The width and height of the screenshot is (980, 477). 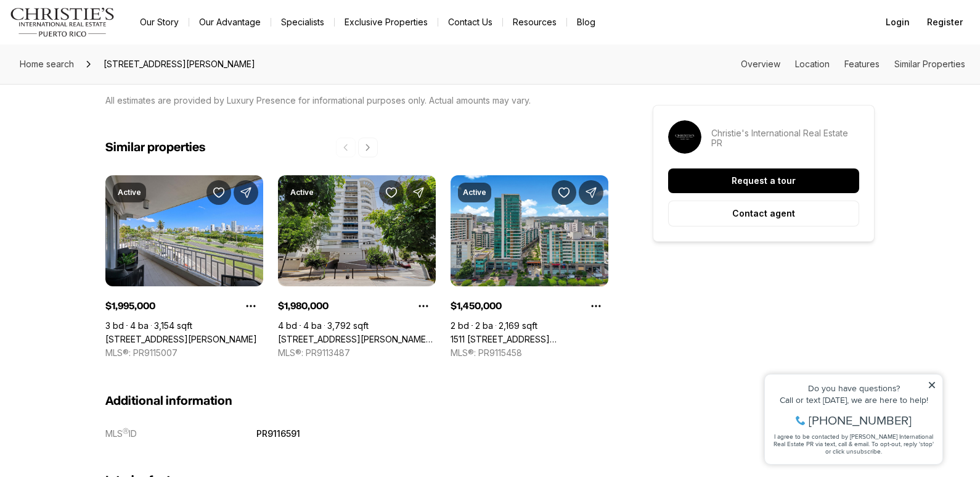 I want to click on button: Register, so click(x=945, y=22).